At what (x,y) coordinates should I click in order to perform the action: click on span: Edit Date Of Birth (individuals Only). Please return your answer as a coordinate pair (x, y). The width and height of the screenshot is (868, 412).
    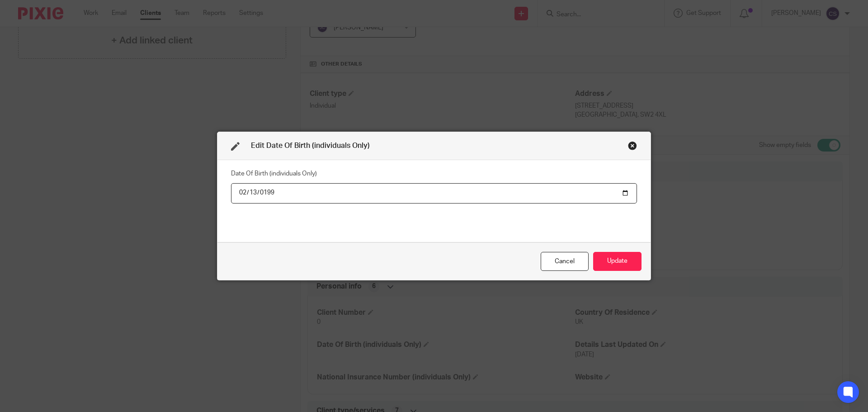
    Looking at the image, I should click on (310, 146).